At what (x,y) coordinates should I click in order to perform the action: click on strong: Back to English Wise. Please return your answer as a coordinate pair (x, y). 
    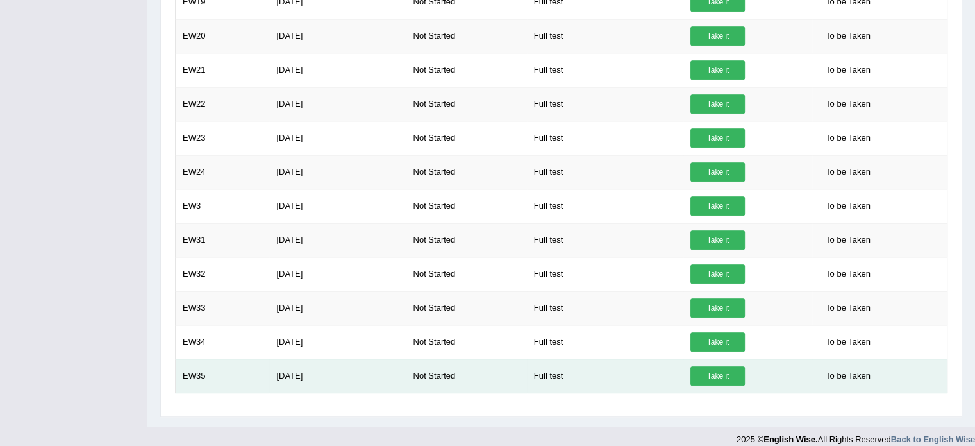
    Looking at the image, I should click on (933, 439).